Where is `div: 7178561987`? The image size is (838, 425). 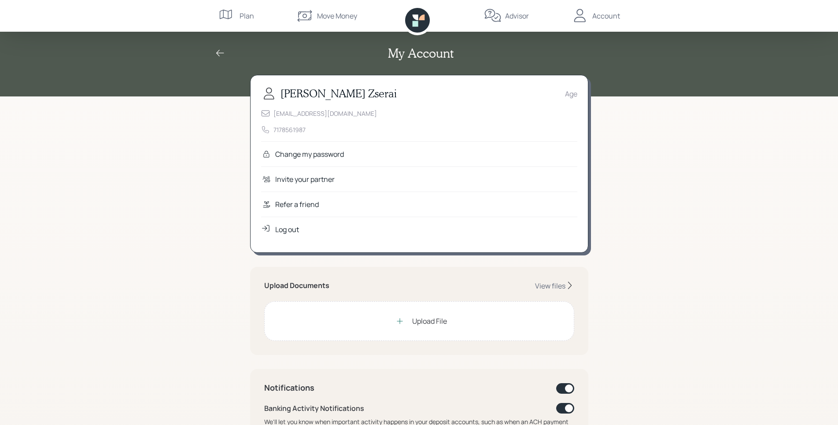
div: 7178561987 is located at coordinates (289, 129).